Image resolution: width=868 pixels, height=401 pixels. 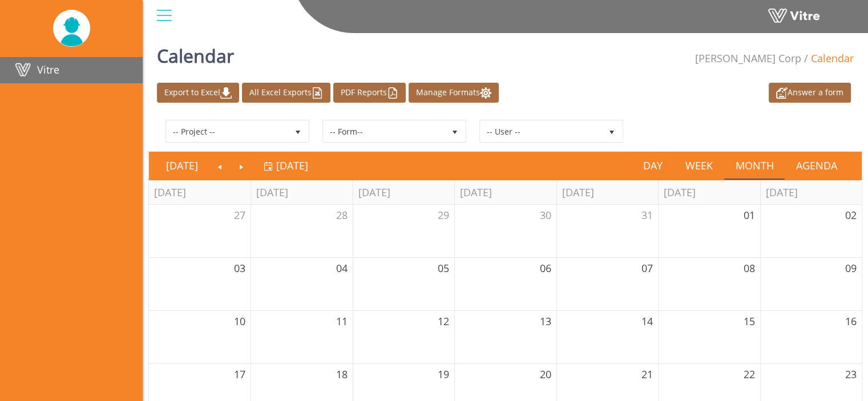 I want to click on a: Agenda, so click(x=817, y=166).